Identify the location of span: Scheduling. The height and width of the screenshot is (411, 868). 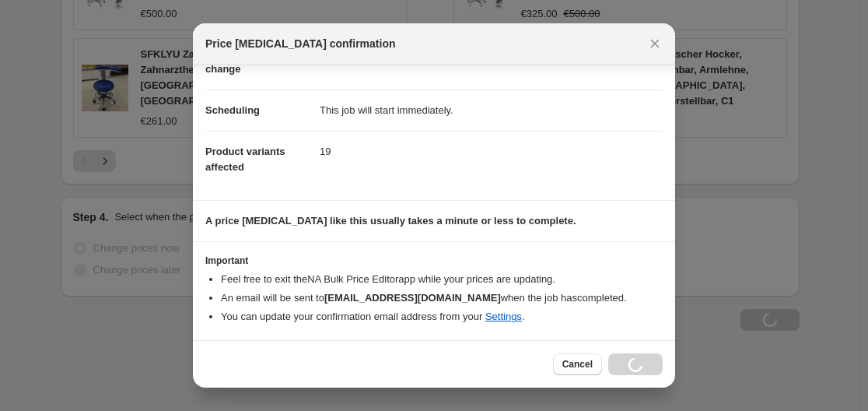
(233, 110).